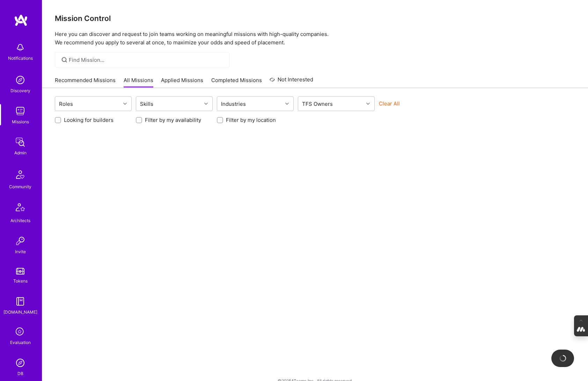  What do you see at coordinates (182, 82) in the screenshot?
I see `a: Applied Missions` at bounding box center [182, 82].